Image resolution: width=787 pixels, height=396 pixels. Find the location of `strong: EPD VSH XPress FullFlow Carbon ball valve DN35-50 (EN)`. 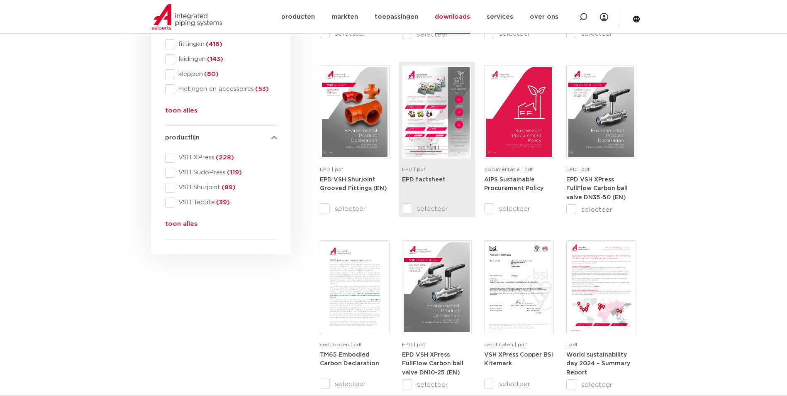

strong: EPD VSH XPress FullFlow Carbon ball valve DN35-50 (EN) is located at coordinates (597, 188).